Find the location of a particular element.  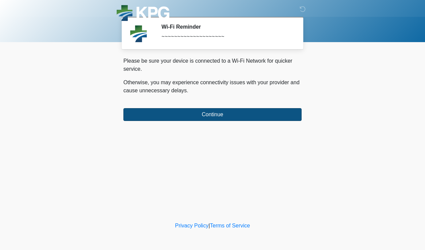

img: Agent Avatar is located at coordinates (139, 34).